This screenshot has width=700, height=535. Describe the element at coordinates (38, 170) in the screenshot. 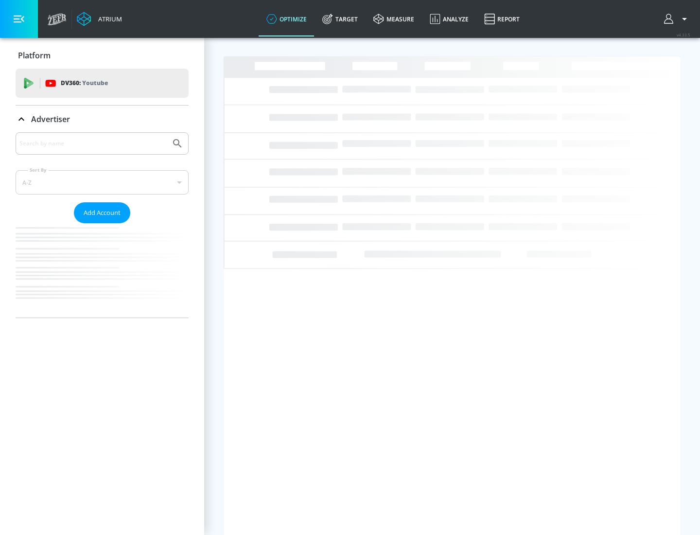

I see `label: Sort By` at that location.